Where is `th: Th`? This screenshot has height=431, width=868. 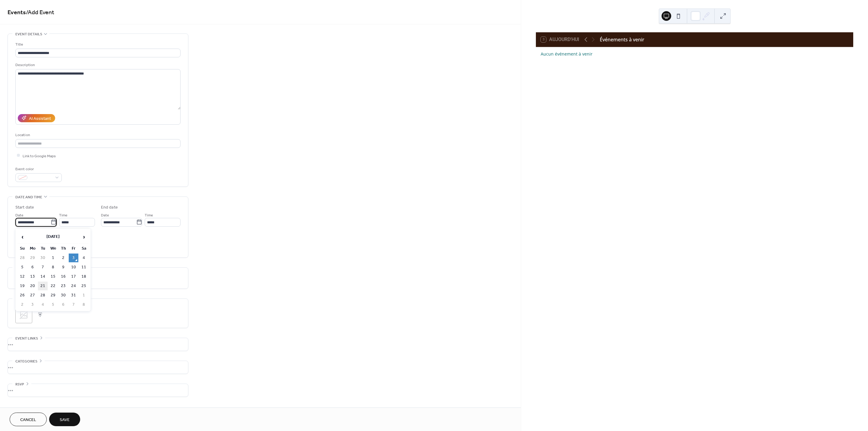
th: Th is located at coordinates (63, 248).